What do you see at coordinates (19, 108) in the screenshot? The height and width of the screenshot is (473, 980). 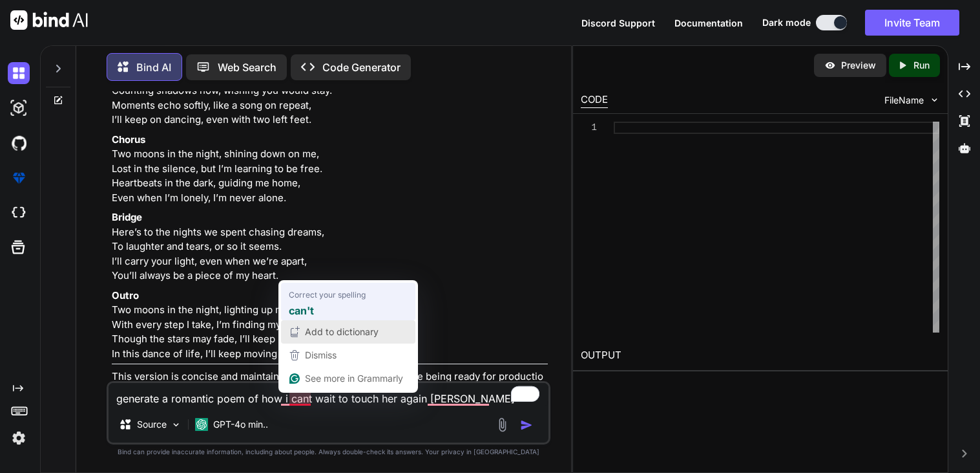 I see `img: darkAi-studio` at bounding box center [19, 108].